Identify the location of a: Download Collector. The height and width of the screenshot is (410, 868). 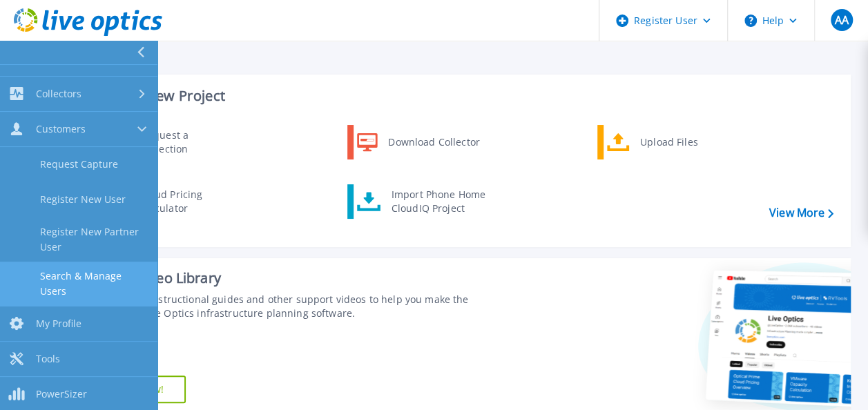
(418, 143).